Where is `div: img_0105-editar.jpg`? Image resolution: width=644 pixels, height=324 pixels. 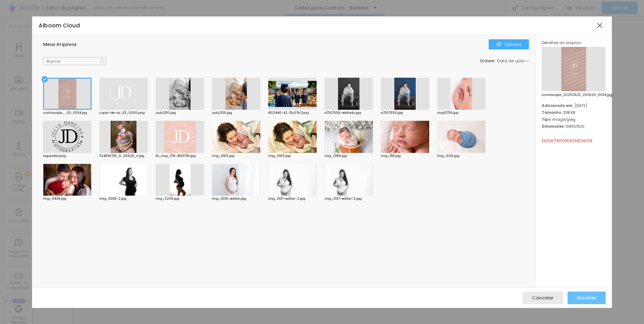
div: img_0105-editar.jpg is located at coordinates (236, 199).